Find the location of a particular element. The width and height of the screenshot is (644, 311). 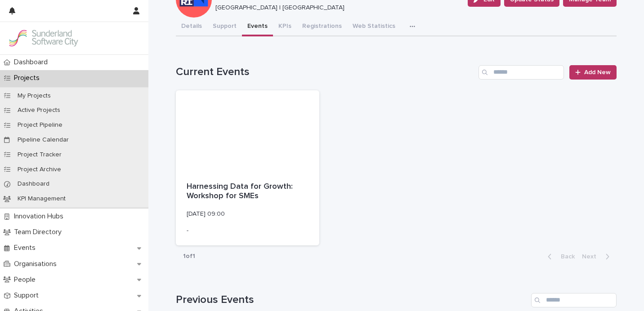

p: Events is located at coordinates (26, 248).